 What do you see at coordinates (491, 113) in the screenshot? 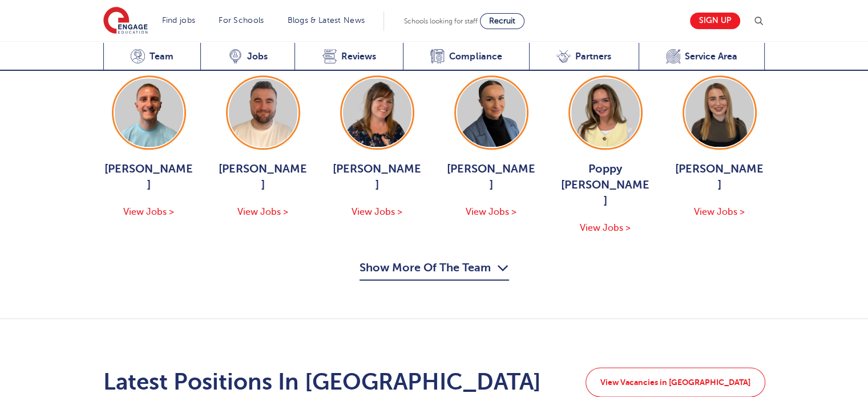
I see `img: Holly Johnson` at bounding box center [491, 113].